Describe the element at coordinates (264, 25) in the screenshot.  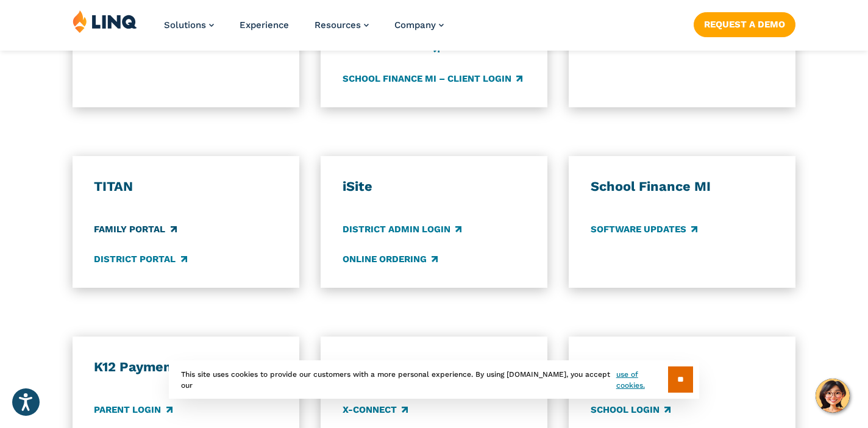
I see `a: Experience` at that location.